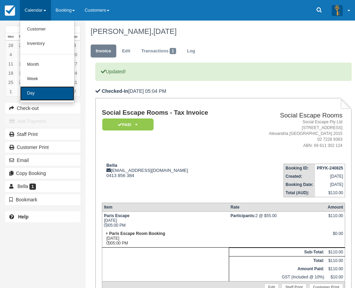 Image resolution: width=355 pixels, height=288 pixels. What do you see at coordinates (23, 217) in the screenshot?
I see `b: Help` at bounding box center [23, 217].